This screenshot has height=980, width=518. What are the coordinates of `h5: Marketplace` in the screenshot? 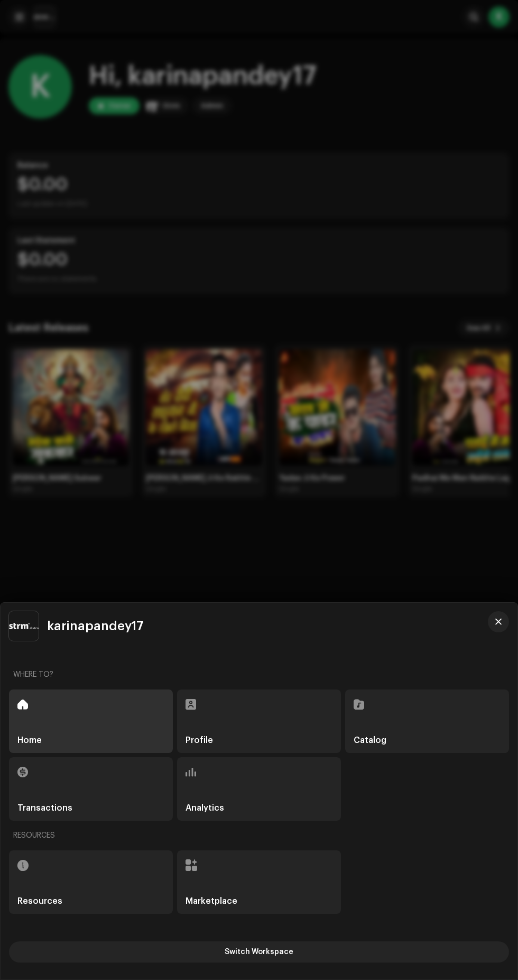 It's located at (212, 902).